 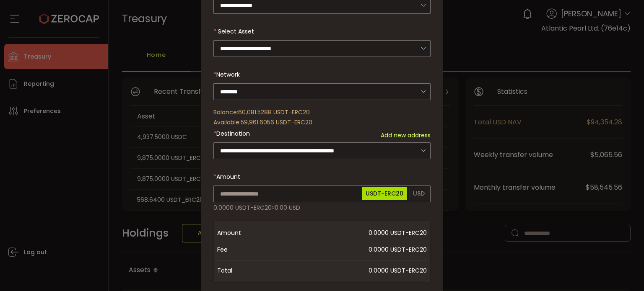 What do you see at coordinates (385, 193) in the screenshot?
I see `span: USDT-ERC20` at bounding box center [385, 193].